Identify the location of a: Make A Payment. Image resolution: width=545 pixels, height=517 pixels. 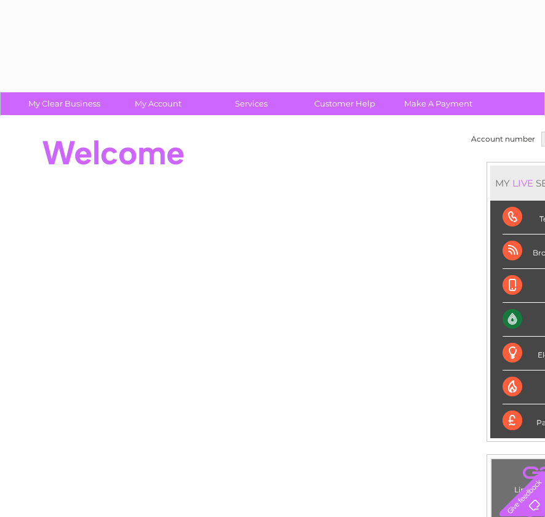
(438, 103).